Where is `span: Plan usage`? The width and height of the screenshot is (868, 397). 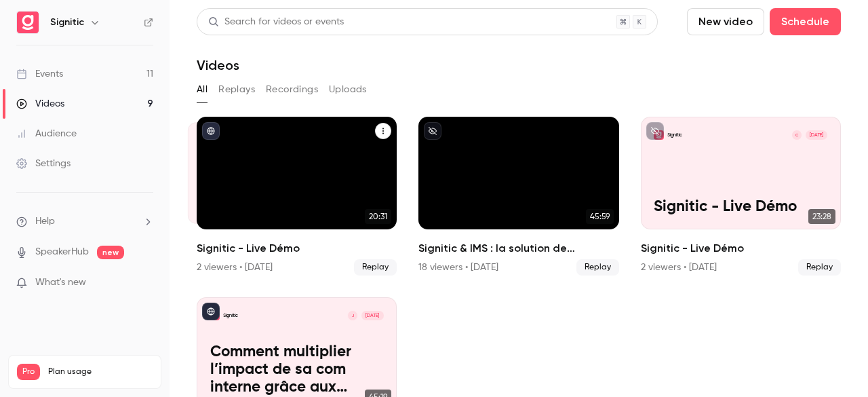
span: Plan usage is located at coordinates (100, 372).